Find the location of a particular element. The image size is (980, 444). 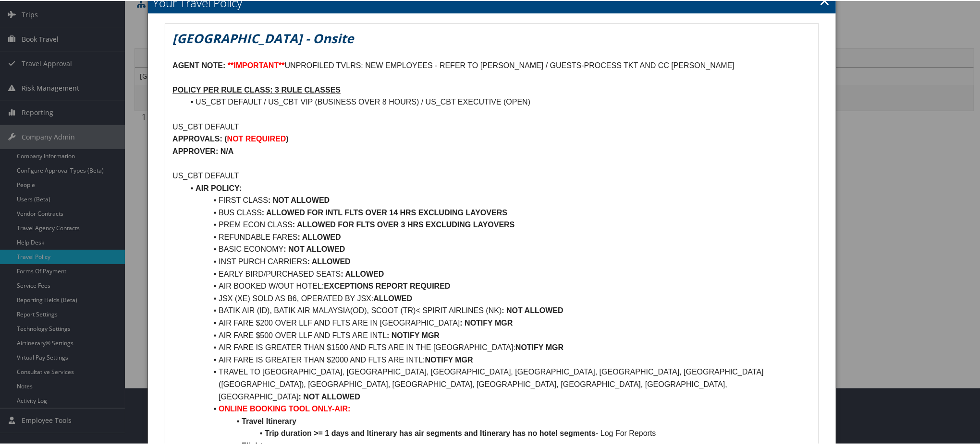

li: FIRST CLASS is located at coordinates (497, 200).